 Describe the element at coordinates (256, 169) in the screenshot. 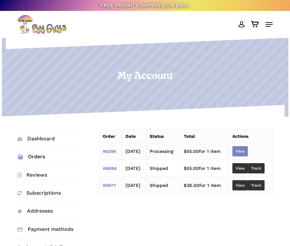

I see `a: Track order number 6086` at that location.